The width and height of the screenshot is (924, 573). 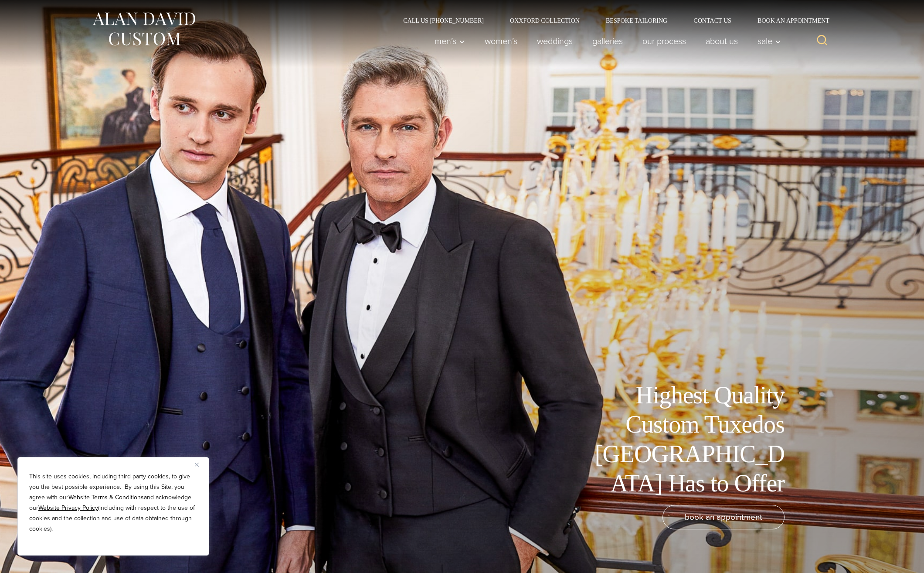 What do you see at coordinates (200, 464) in the screenshot?
I see `button: Close` at bounding box center [200, 464].